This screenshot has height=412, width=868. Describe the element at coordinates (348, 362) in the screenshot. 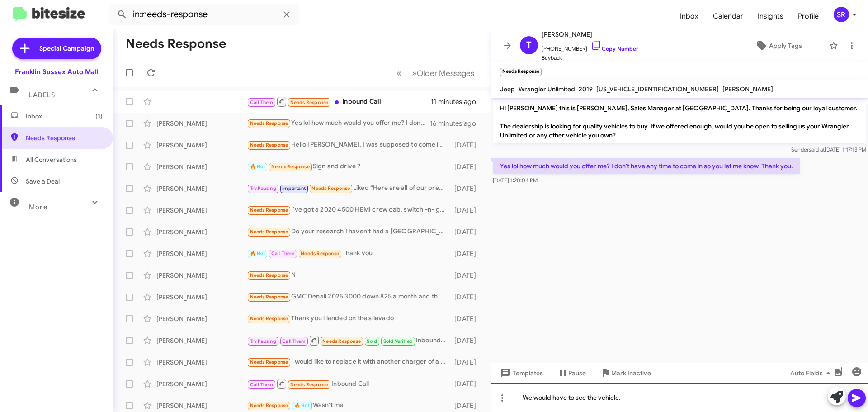

I see `div: I would like to replace it with another charger of a similar year make and model with a Hemi, pre...` at that location.